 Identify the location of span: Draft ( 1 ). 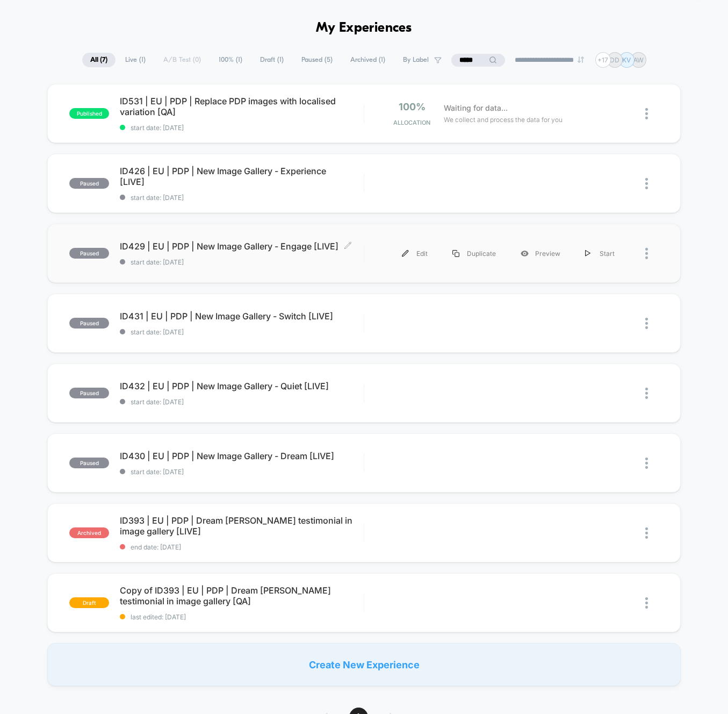
(272, 60).